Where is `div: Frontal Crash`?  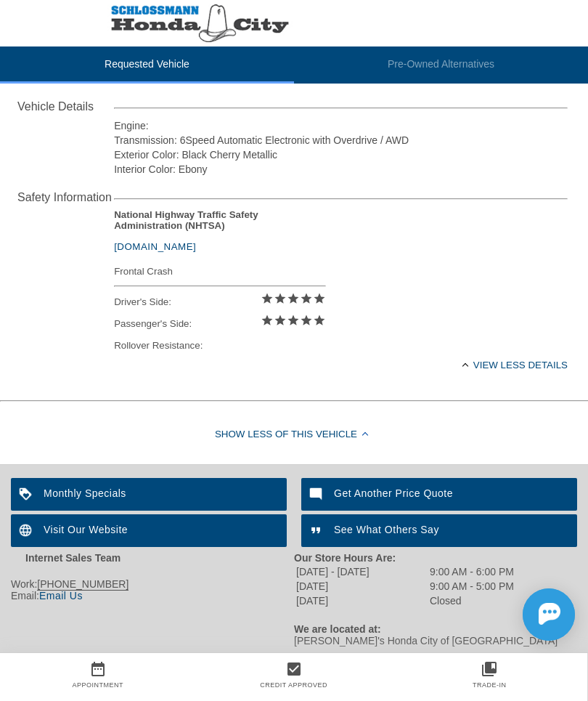
div: Frontal Crash is located at coordinates (220, 271).